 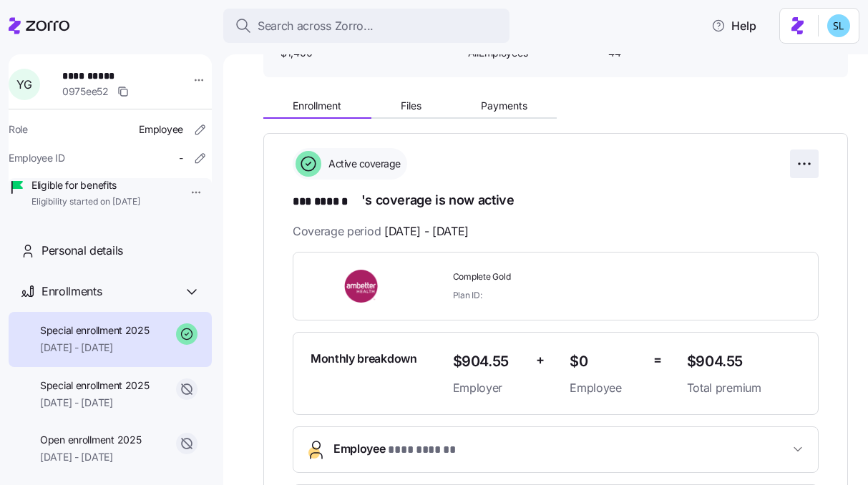 I want to click on span: Plan ID:, so click(x=467, y=295).